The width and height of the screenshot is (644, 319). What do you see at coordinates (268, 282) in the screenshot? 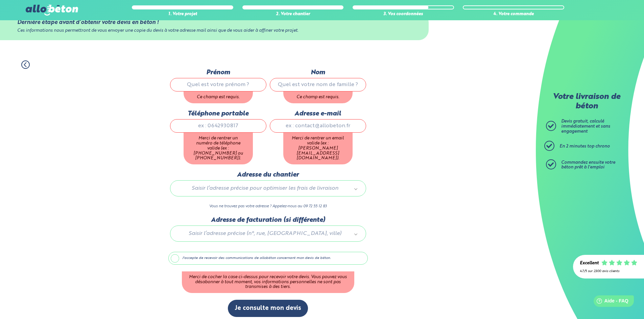
I see `div: Merci de cocher la case ci-dessus pour recevoir votre devis. Vous pouvez vous désabonner à tout m...` at bounding box center [268, 282].